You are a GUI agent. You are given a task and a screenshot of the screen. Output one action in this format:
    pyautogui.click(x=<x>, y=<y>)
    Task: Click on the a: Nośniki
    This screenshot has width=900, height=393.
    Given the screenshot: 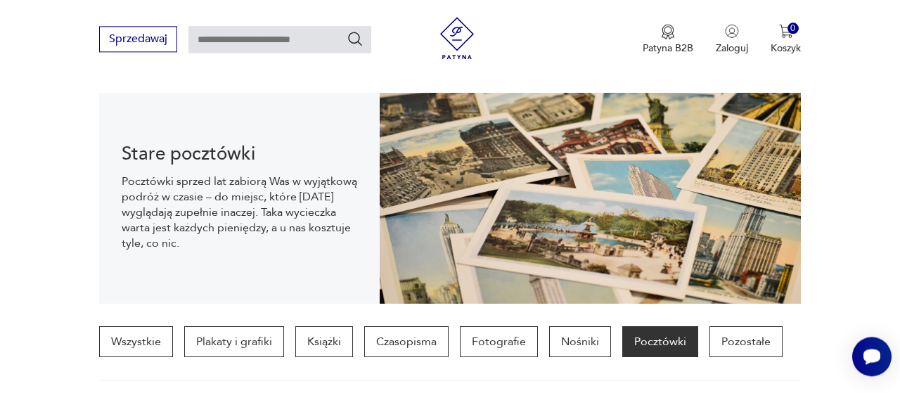 What is the action you would take?
    pyautogui.click(x=580, y=342)
    